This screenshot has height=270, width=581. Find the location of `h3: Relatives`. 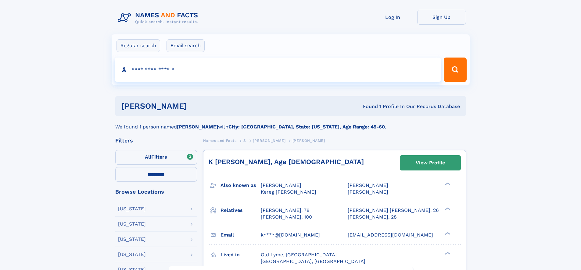

h3: Relatives is located at coordinates (240, 211).